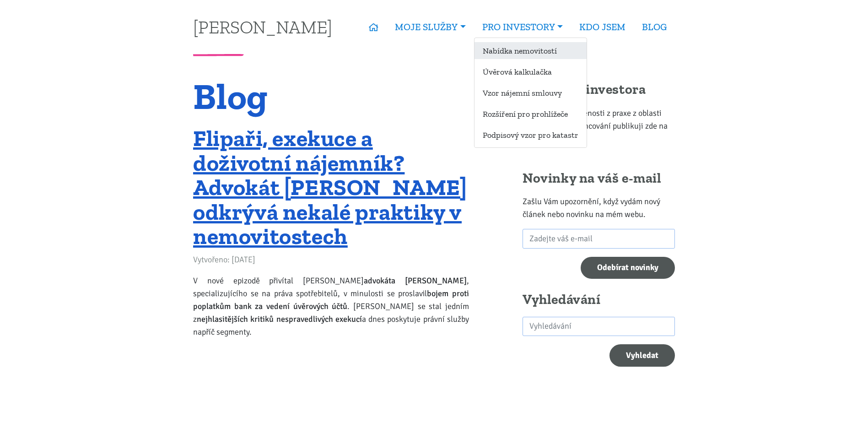 This screenshot has height=423, width=868. I want to click on input: Odebírat novinky, so click(627, 268).